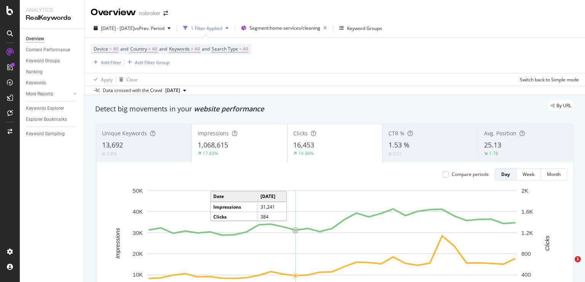  What do you see at coordinates (137, 212) in the screenshot?
I see `text: 40K` at bounding box center [137, 212].